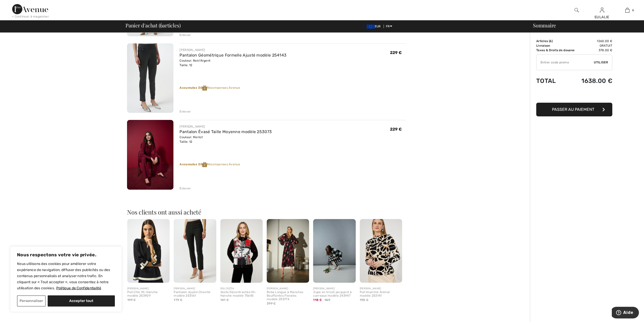  What do you see at coordinates (557, 41) in the screenshot?
I see `td: Articles ( )` at bounding box center [557, 41].